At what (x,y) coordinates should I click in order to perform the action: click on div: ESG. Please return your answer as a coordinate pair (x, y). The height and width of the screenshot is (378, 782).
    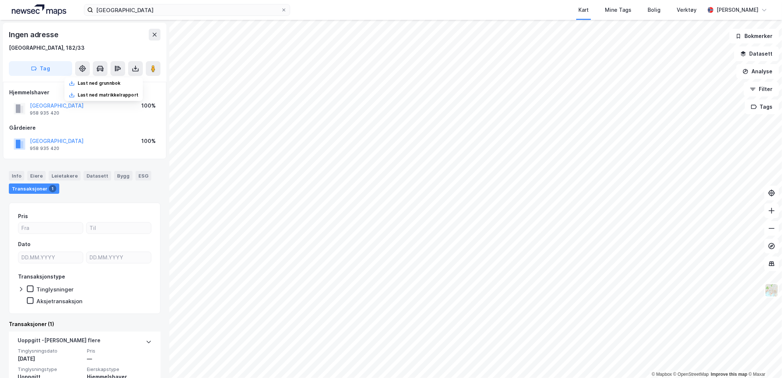
    Looking at the image, I should click on (143, 176).